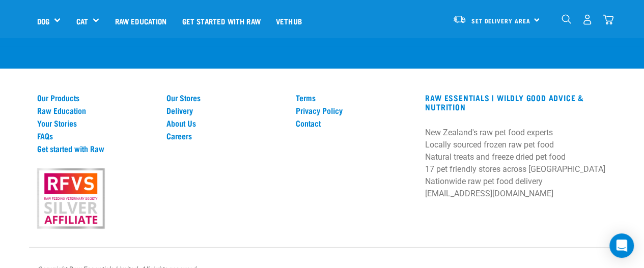  Describe the element at coordinates (225, 136) in the screenshot. I see `a: Careers` at that location.